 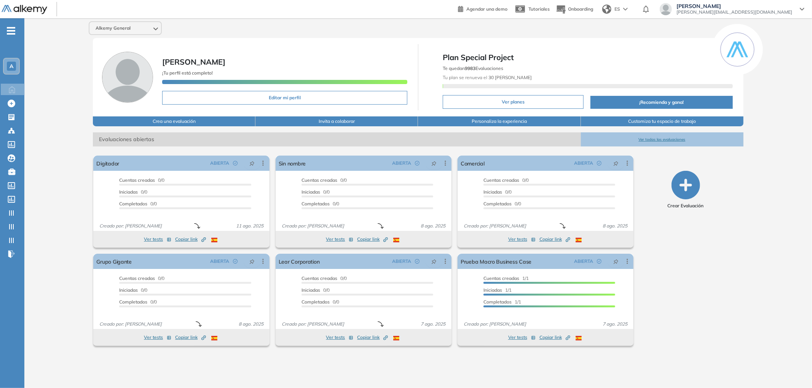 I want to click on img: Foto de perfil, so click(x=128, y=77).